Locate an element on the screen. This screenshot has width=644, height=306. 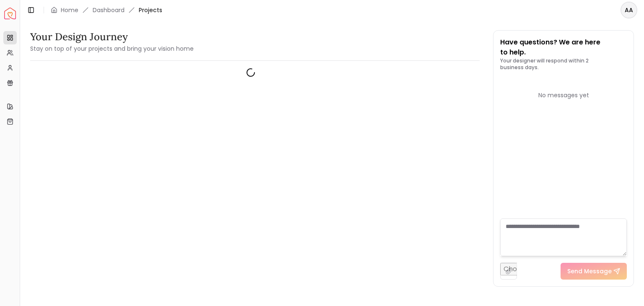
button: AA is located at coordinates (629, 10).